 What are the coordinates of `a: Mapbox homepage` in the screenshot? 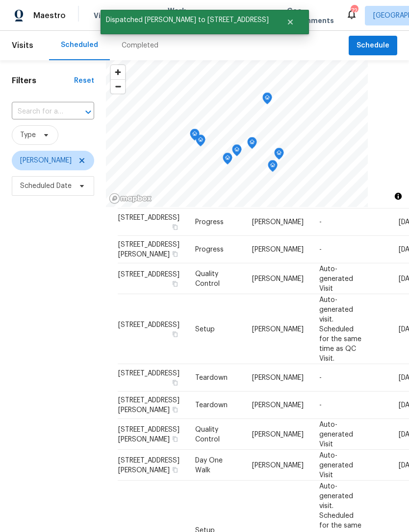 It's located at (131, 198).